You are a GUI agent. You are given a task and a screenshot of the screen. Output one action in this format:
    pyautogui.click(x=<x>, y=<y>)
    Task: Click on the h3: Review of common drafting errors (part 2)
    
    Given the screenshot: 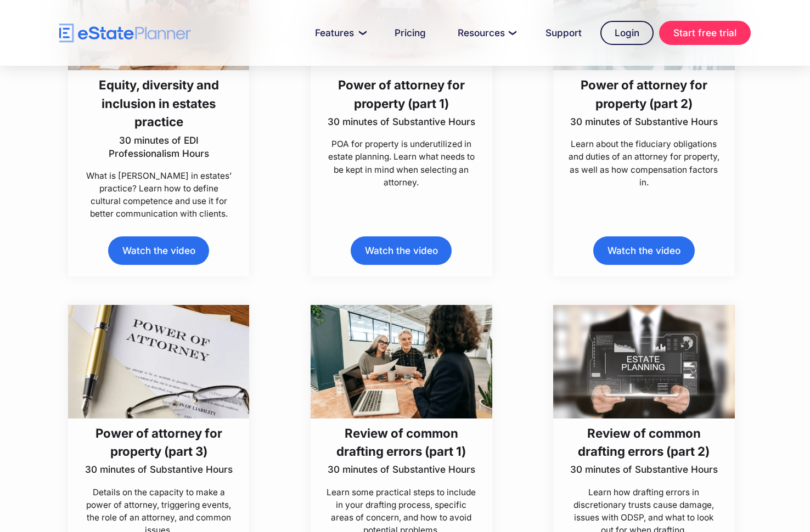 What is the action you would take?
    pyautogui.click(x=644, y=442)
    